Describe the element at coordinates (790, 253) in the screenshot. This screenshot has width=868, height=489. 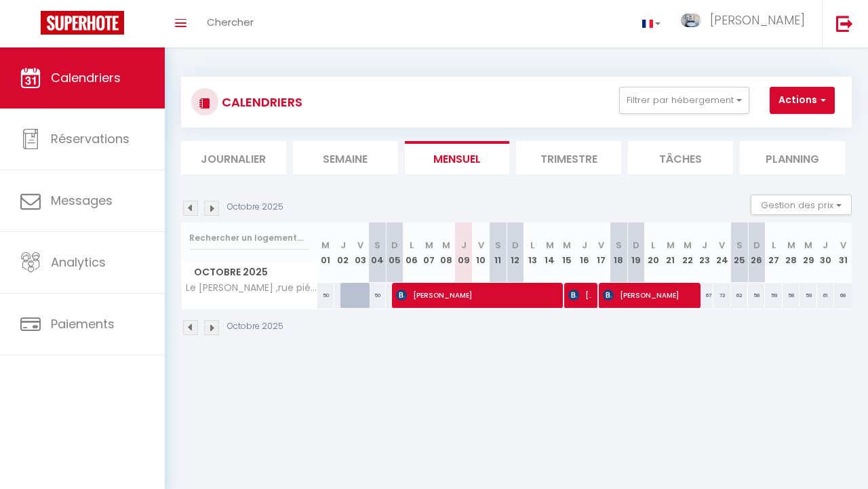
I see `th: 28` at that location.